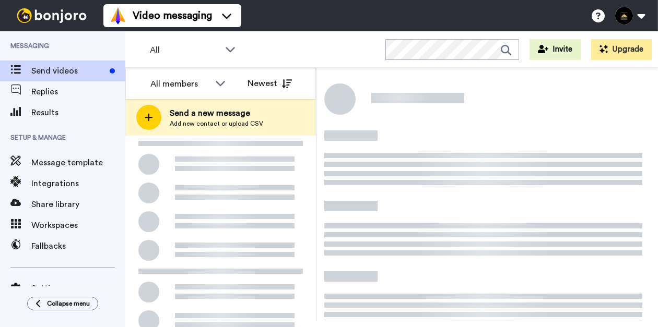 This screenshot has height=327, width=658. What do you see at coordinates (78, 92) in the screenshot?
I see `span: Replies` at bounding box center [78, 92].